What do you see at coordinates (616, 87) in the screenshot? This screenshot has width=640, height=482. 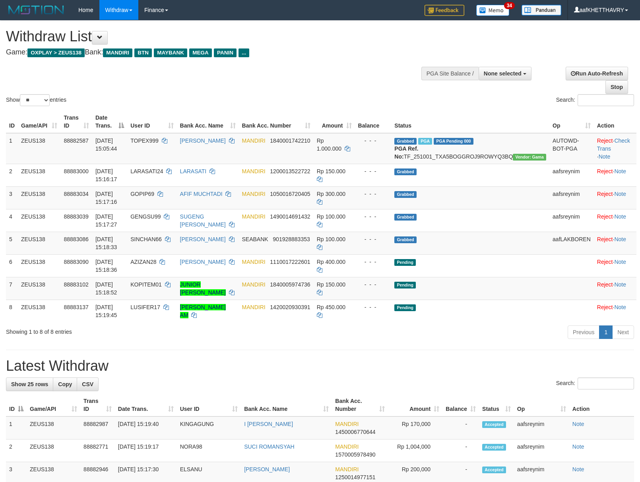 I see `a: Stop` at bounding box center [616, 87].